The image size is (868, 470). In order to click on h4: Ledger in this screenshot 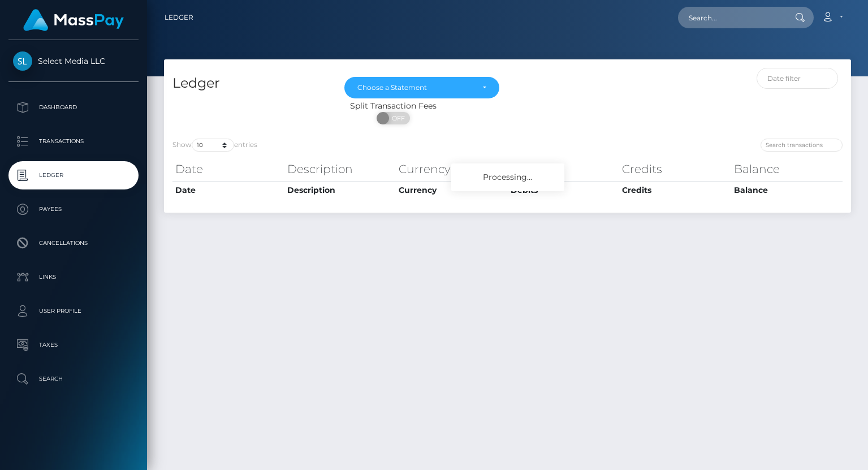, I will do `click(250, 83)`.